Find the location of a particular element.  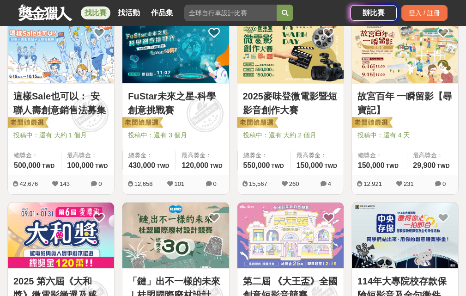

span: 500,000 is located at coordinates (27, 165).